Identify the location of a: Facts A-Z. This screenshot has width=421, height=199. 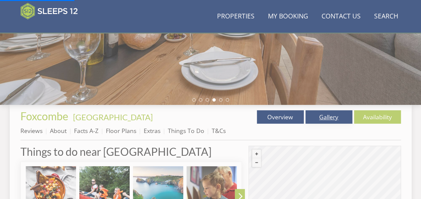
(86, 130).